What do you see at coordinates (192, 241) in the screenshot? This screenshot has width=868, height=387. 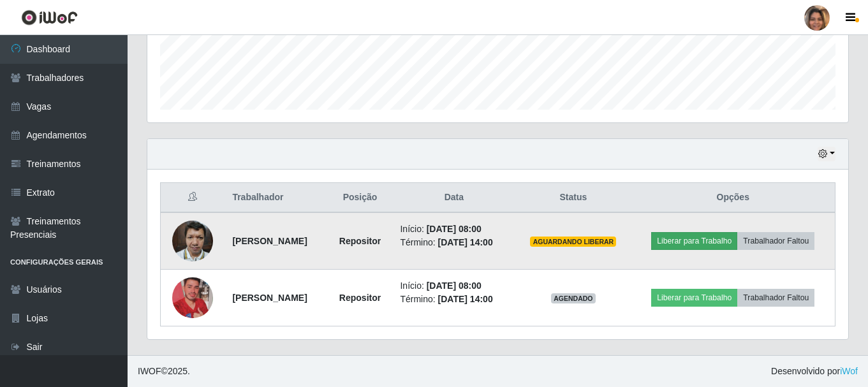 I see `img: 1754654724910.jpeg` at bounding box center [192, 241].